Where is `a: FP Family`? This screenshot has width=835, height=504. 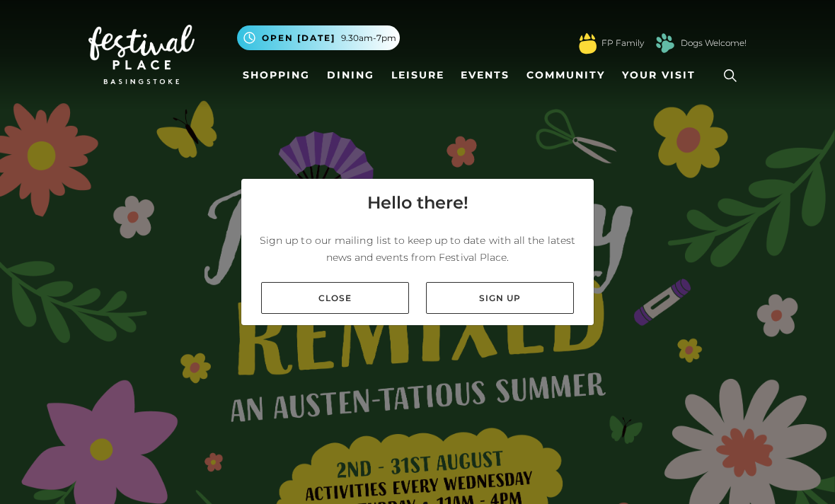 a: FP Family is located at coordinates (623, 43).